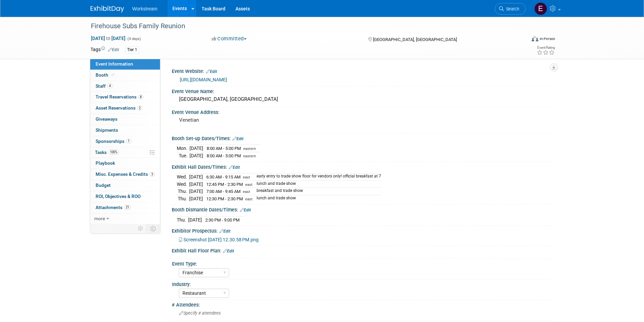 The height and width of the screenshot is (322, 644). What do you see at coordinates (107, 152) in the screenshot?
I see `span: Tasks` at bounding box center [107, 152].